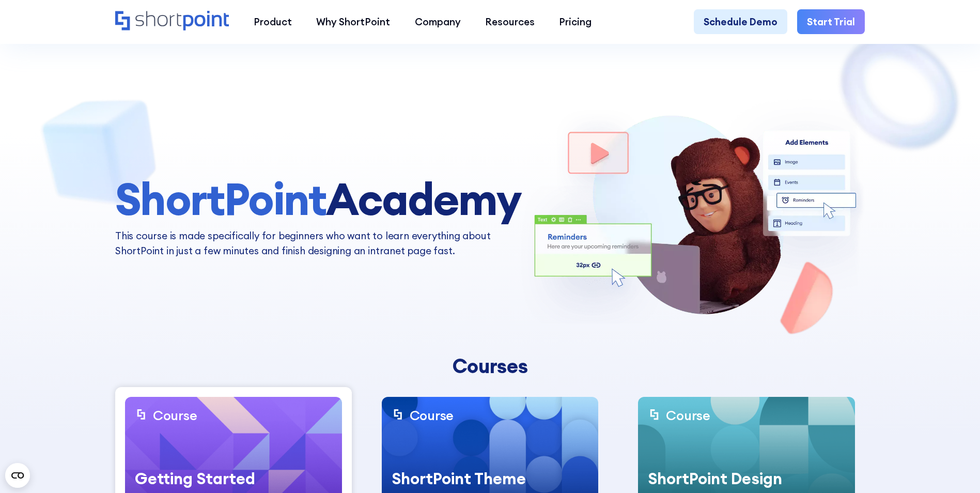  I want to click on a: Why ShortPoint, so click(353, 21).